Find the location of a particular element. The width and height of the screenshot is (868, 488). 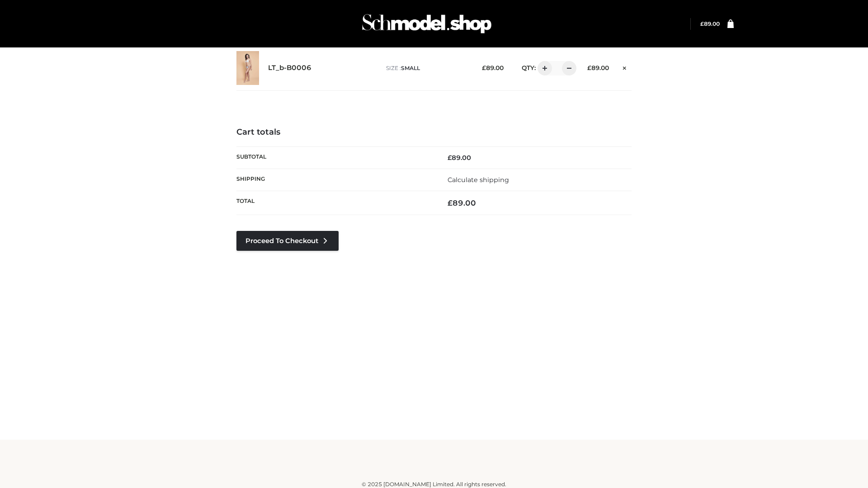

img: Schmodel Admin 964 is located at coordinates (427, 24).